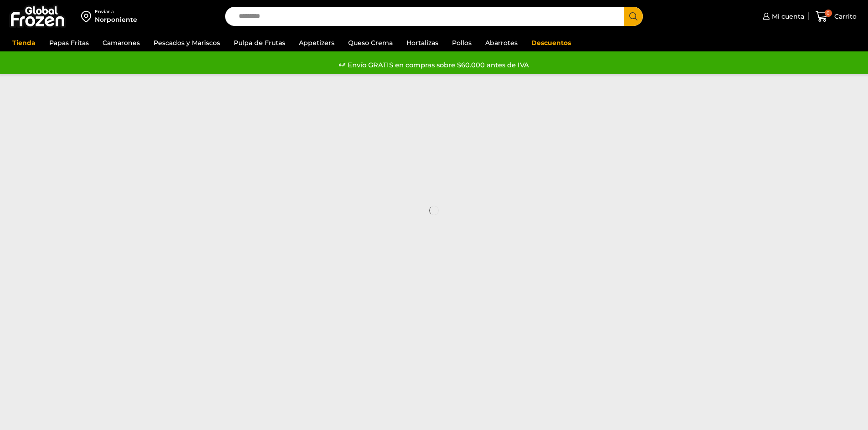  I want to click on a: Pulpa de Frutas, so click(259, 42).